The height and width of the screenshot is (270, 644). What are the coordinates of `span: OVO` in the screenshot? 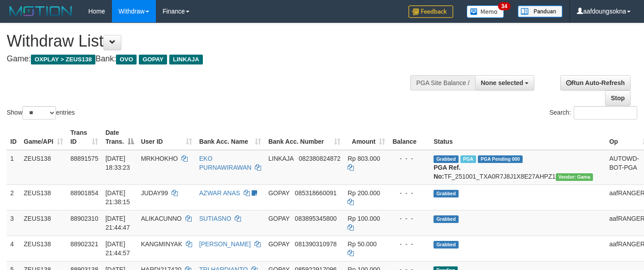 It's located at (126, 59).